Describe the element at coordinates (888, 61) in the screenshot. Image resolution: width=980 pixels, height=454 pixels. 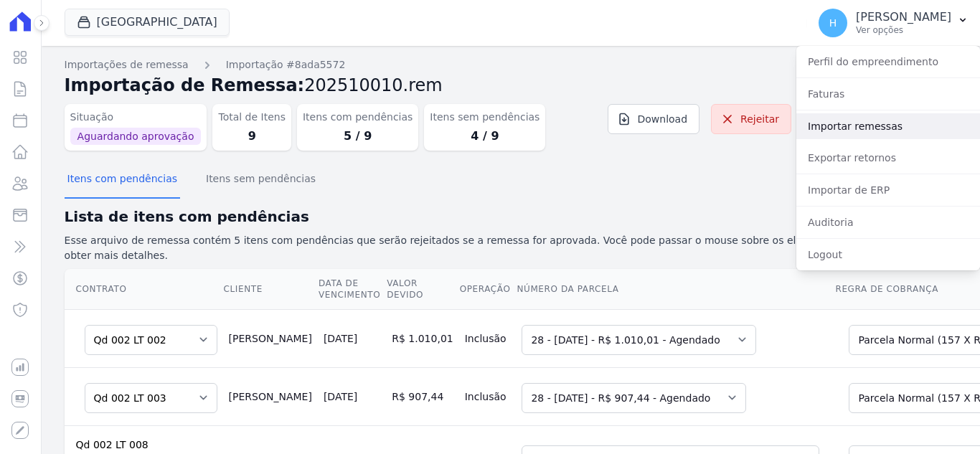
I see `a: Perfil do empreendimento` at that location.